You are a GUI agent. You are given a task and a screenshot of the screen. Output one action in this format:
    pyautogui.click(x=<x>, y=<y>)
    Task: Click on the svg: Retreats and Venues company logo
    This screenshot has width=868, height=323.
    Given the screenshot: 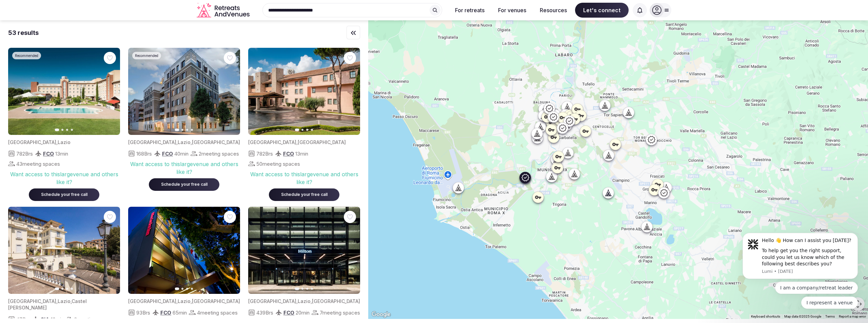 What is the action you would take?
    pyautogui.click(x=224, y=10)
    